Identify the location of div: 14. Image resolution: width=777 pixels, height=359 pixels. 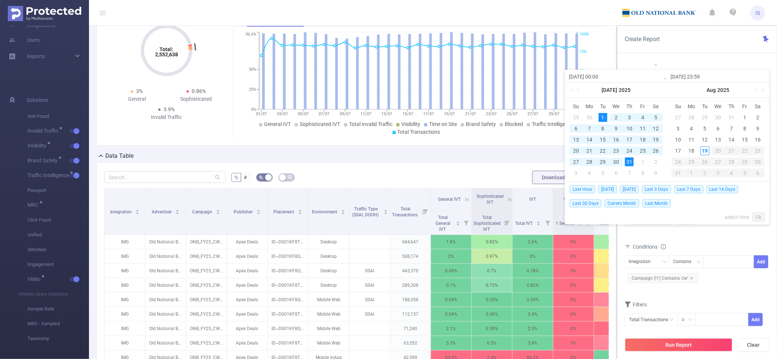
(731, 140).